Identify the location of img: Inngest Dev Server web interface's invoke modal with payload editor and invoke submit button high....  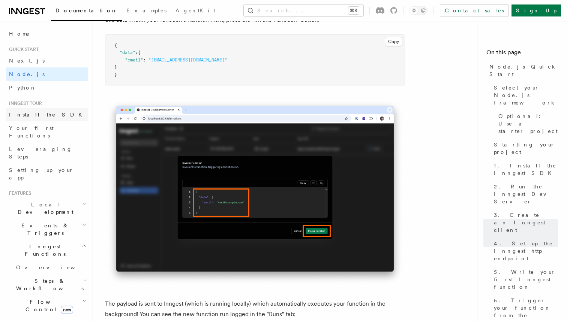
(255, 192).